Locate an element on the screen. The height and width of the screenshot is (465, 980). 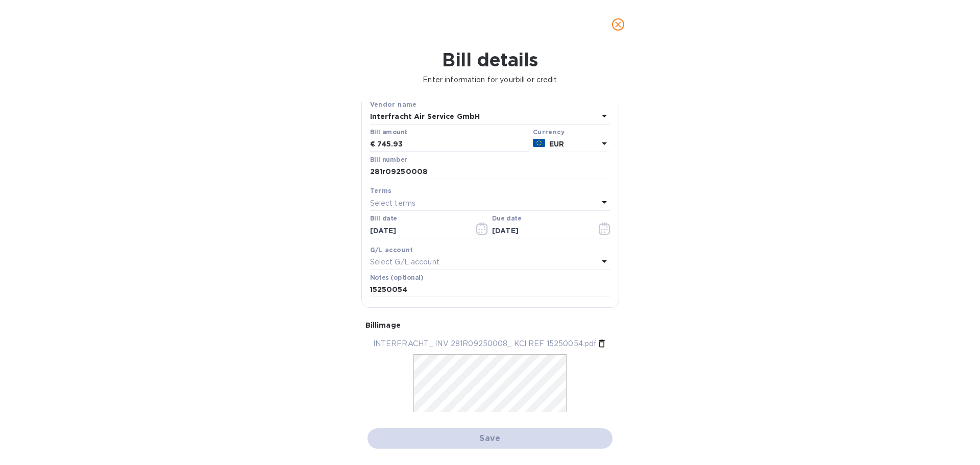
b: Interfracht Air Service GmbH is located at coordinates (425, 117).